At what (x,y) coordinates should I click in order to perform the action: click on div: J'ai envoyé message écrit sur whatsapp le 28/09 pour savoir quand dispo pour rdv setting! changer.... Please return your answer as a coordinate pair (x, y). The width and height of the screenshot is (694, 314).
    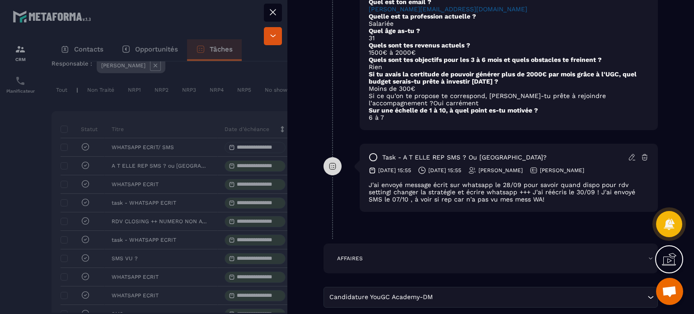
    Looking at the image, I should click on (509, 192).